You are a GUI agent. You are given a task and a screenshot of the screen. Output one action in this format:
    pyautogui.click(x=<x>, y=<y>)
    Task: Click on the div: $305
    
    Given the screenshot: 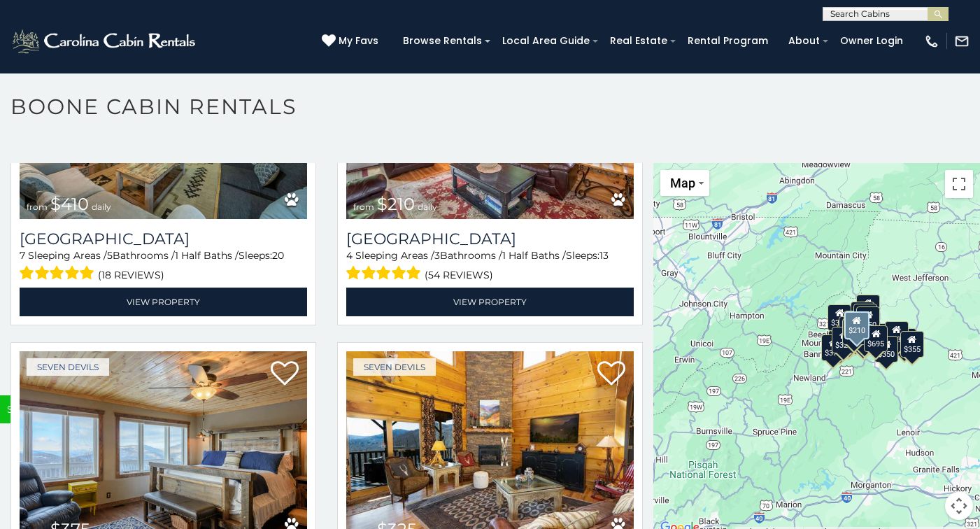 What is the action you would take?
    pyautogui.click(x=839, y=318)
    